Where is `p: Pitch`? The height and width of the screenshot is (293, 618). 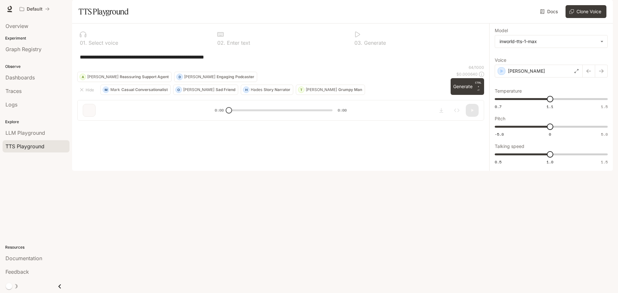
p: Pitch is located at coordinates (500, 119).